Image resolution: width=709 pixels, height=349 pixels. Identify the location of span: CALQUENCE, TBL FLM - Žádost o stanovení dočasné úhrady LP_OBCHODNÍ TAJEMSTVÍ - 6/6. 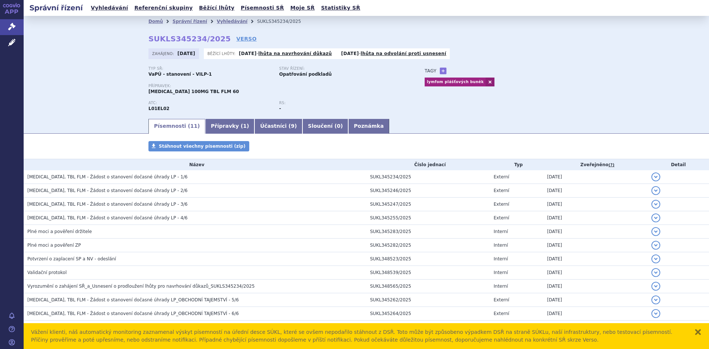
(133, 314).